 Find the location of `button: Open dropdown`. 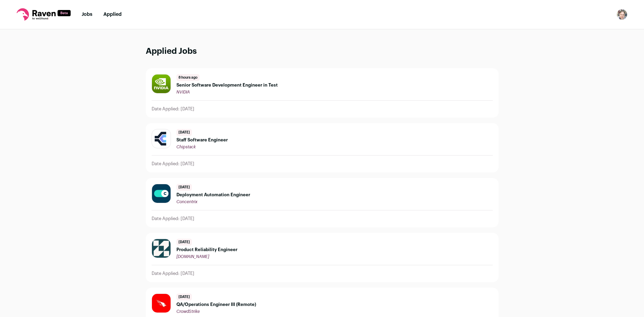

button: Open dropdown is located at coordinates (622, 15).